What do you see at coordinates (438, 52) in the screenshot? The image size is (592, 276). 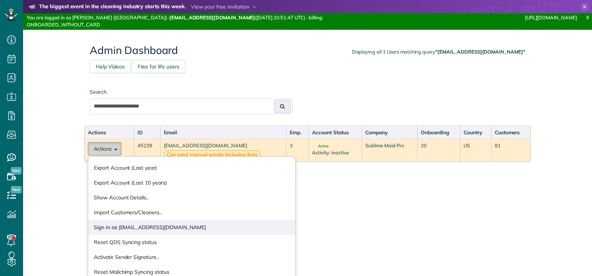 I see `div: Displaying all 1 Users matching query` at bounding box center [438, 52].